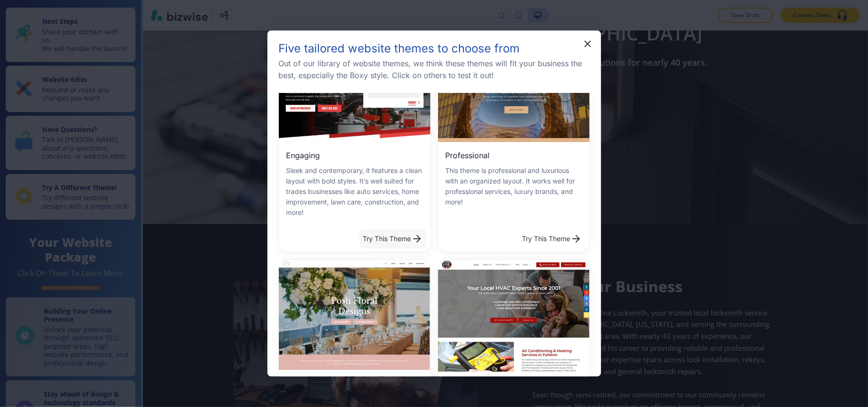  Describe the element at coordinates (468, 155) in the screenshot. I see `h6: Professional` at that location.